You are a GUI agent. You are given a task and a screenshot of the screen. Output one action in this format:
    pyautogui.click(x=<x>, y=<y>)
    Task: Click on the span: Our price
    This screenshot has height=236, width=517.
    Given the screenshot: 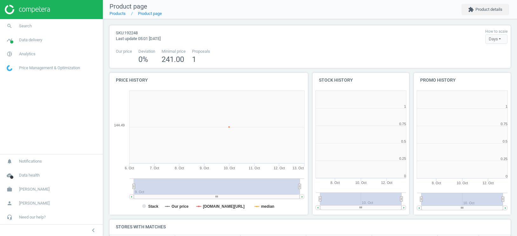 What is the action you would take?
    pyautogui.click(x=124, y=51)
    